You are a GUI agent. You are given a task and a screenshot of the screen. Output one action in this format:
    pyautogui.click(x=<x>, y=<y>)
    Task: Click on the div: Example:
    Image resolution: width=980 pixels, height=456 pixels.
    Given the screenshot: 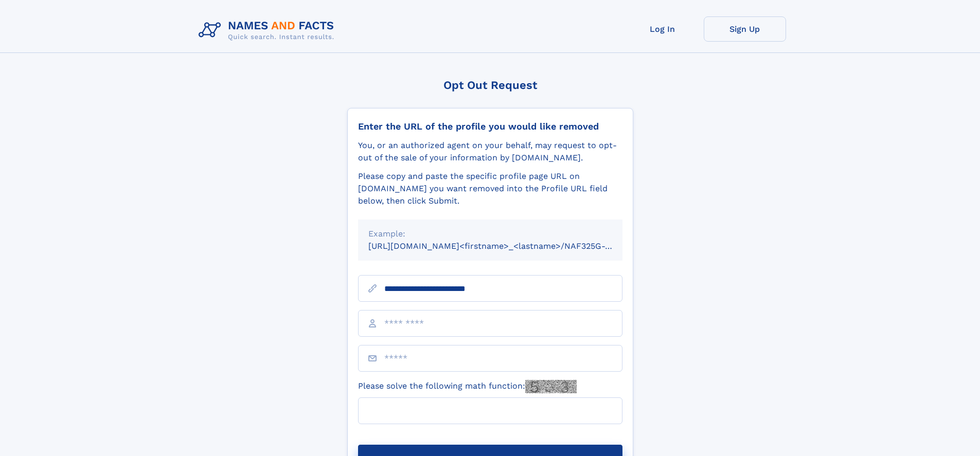 What is the action you would take?
    pyautogui.click(x=490, y=234)
    